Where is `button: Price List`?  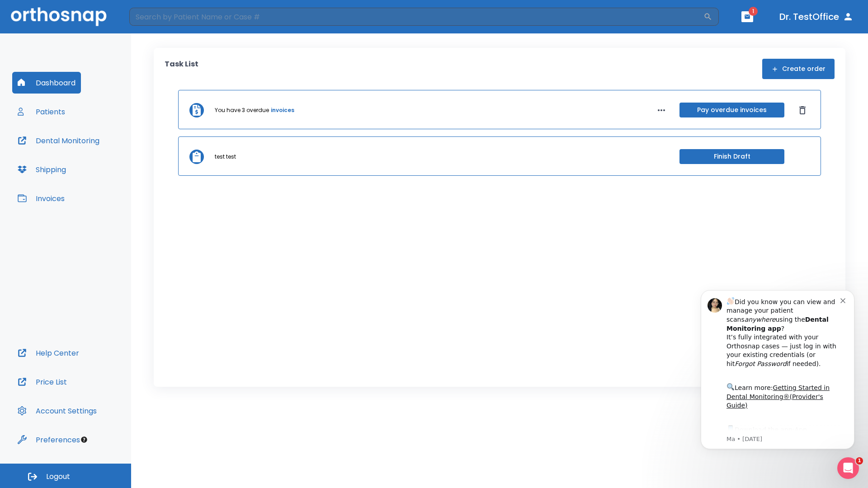 button: Price List is located at coordinates (42, 381).